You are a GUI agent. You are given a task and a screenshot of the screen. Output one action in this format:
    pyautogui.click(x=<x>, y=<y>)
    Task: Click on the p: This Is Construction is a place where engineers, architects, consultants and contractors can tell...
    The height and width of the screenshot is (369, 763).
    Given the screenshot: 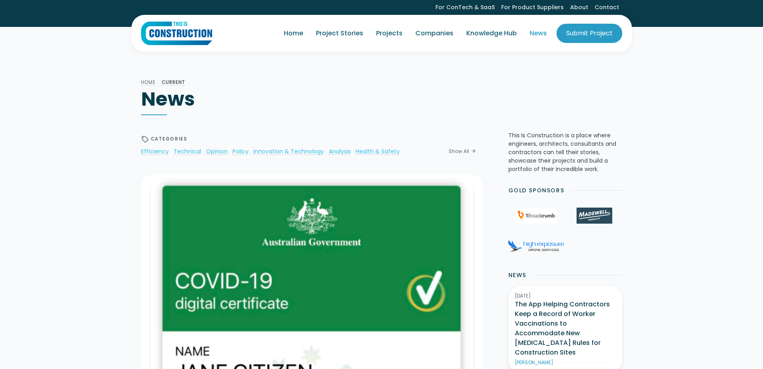 What is the action you would take?
    pyautogui.click(x=565, y=152)
    